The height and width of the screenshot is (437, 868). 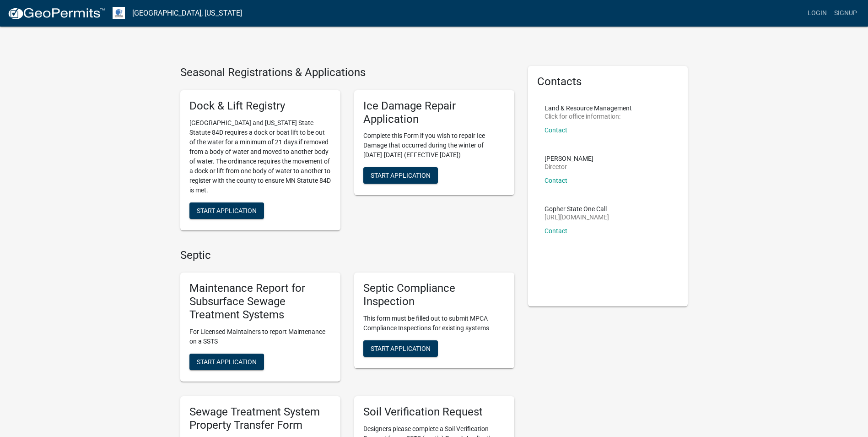 I want to click on h5: Sewage Treatment System Property Transfer Form, so click(x=261, y=419).